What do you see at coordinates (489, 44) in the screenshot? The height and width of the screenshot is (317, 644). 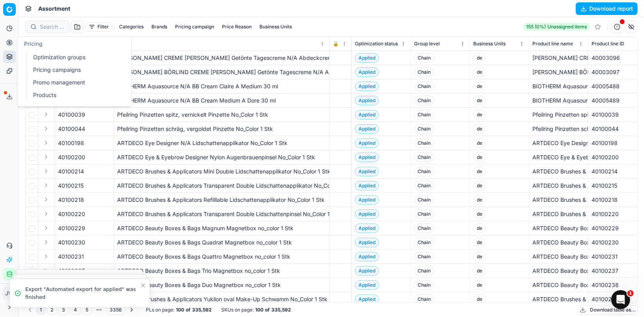 I see `span: Business Units` at bounding box center [489, 44].